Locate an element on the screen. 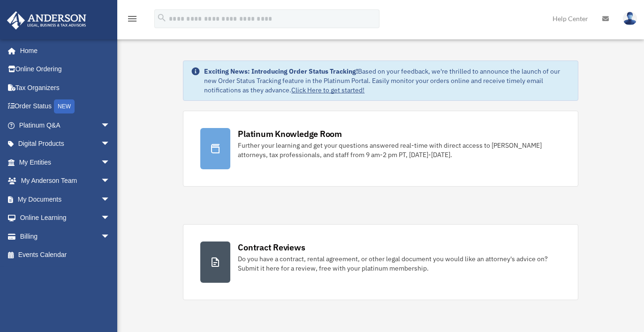  div: Based on your feedback, we're thrilled to announce the launch of our new Order Status Tracking fe... is located at coordinates (387, 81).